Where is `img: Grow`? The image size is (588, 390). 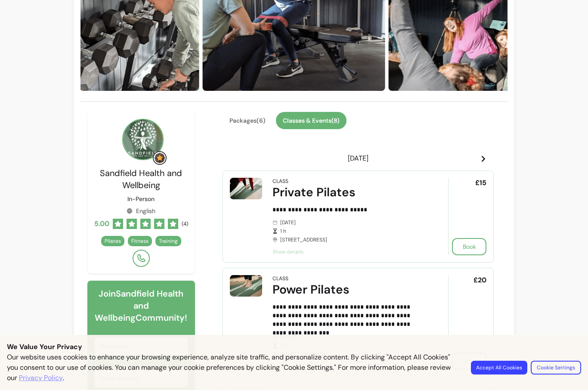
img: Grow is located at coordinates (159, 158).